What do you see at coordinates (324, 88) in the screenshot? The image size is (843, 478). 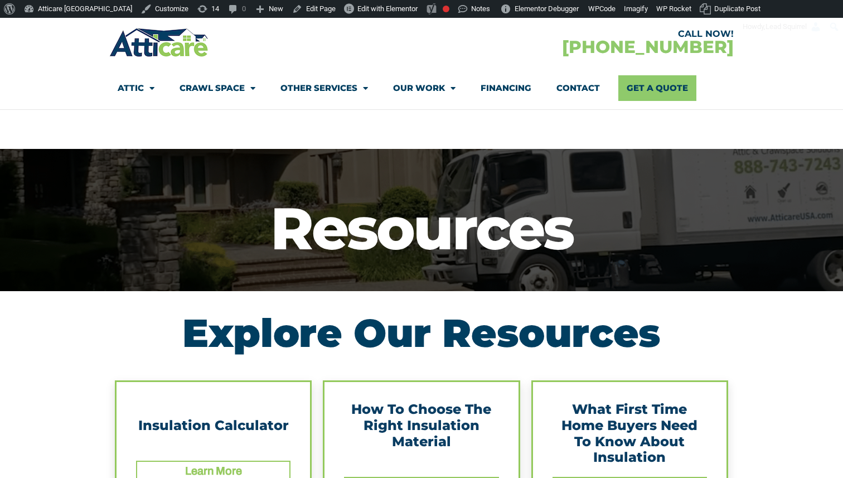 I see `a: Other Services` at bounding box center [324, 88].